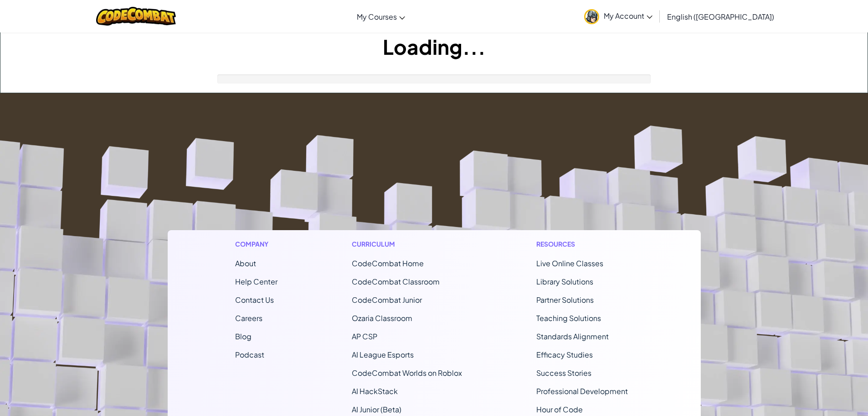 The height and width of the screenshot is (416, 868). What do you see at coordinates (396, 281) in the screenshot?
I see `a: CodeCombat Classroom` at bounding box center [396, 281].